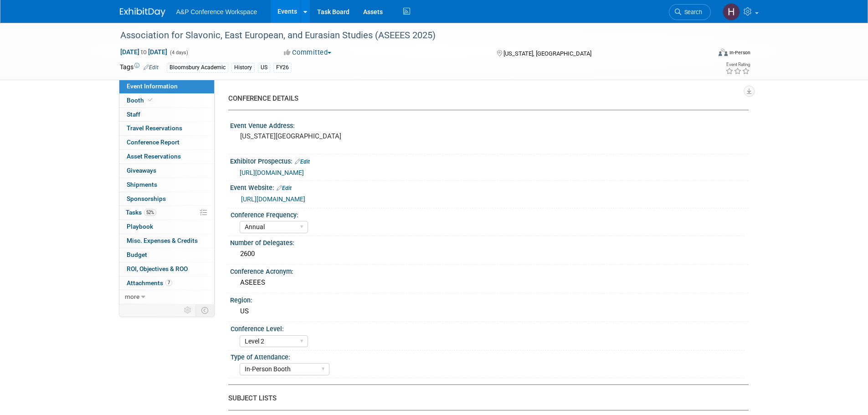  What do you see at coordinates (490, 160) in the screenshot?
I see `div: Exhibitor Prospectus:` at bounding box center [490, 160].